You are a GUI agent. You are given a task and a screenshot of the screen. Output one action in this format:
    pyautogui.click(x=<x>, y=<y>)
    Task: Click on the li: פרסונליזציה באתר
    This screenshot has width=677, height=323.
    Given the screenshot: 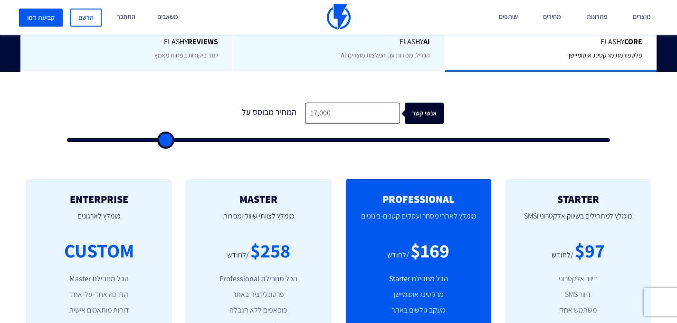 What is the action you would take?
    pyautogui.click(x=258, y=295)
    